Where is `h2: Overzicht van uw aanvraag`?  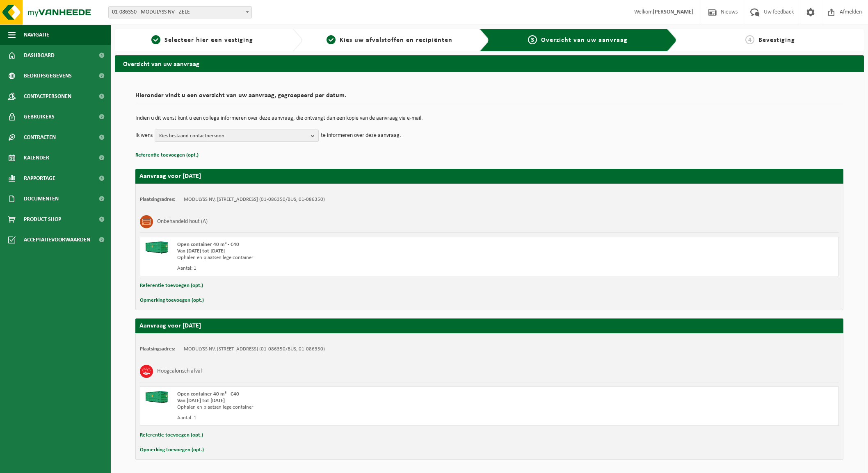 h2: Overzicht van uw aanvraag is located at coordinates (489, 63).